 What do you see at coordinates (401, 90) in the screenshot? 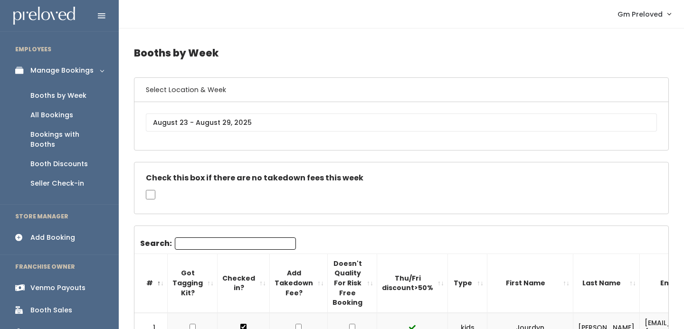
I see `h6: Select Location & Week` at bounding box center [401, 90].